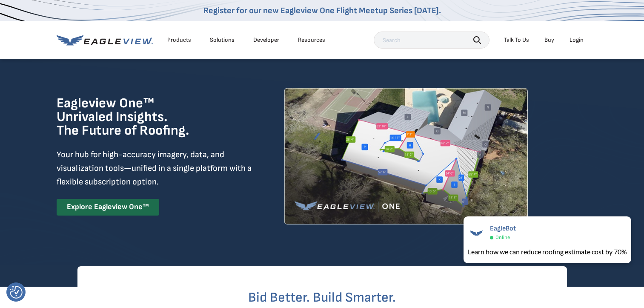 This screenshot has width=644, height=308. Describe the element at coordinates (431, 40) in the screenshot. I see `input: Search` at that location.